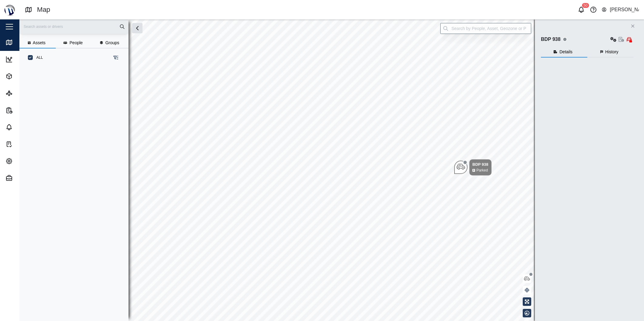  What do you see at coordinates (25, 110) in the screenshot?
I see `div: Reports` at bounding box center [25, 110].